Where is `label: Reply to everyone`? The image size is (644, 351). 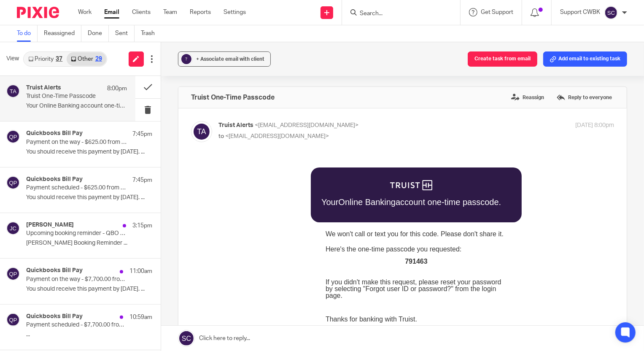
label: Reply to everyone is located at coordinates (585, 97).